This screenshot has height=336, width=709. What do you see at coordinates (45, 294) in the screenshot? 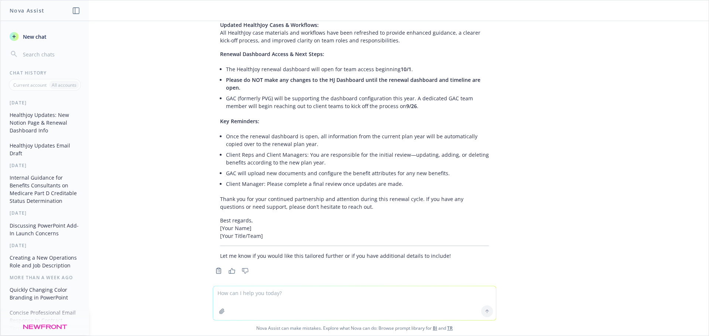
I see `button: Quickly Changing Color Branding in PowerPoint` at bounding box center [45, 294].